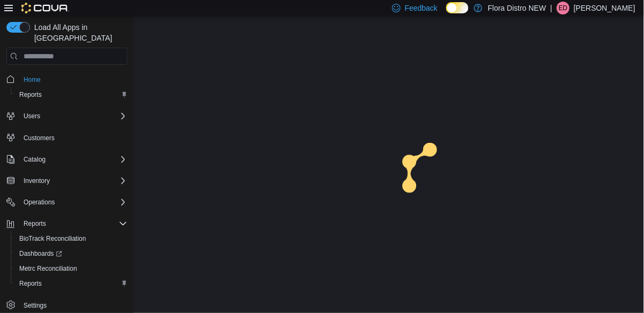 This screenshot has width=644, height=313. What do you see at coordinates (48, 269) in the screenshot?
I see `a: Metrc Reconciliation` at bounding box center [48, 269].